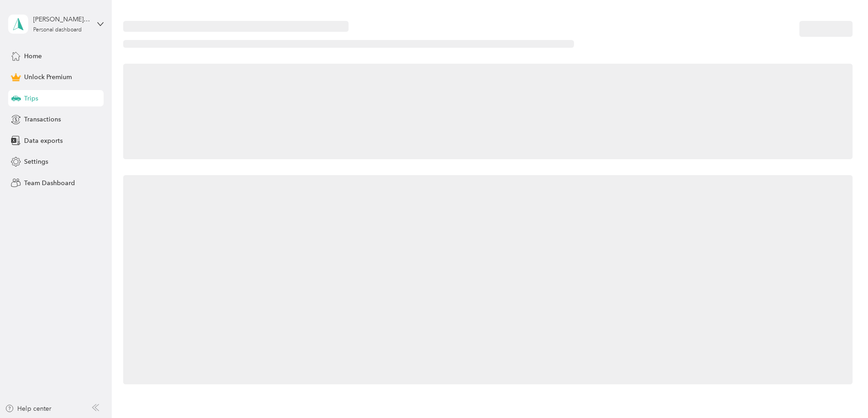 This screenshot has width=868, height=418. Describe the element at coordinates (58, 30) in the screenshot. I see `div: Personal dashboard` at that location.